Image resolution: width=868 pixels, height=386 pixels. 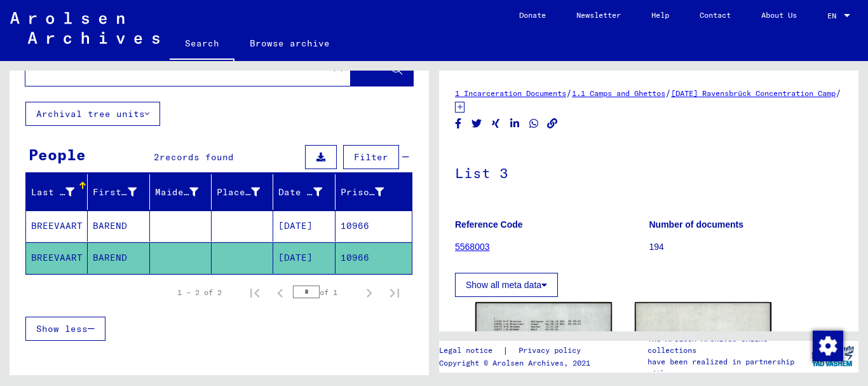 I want to click on button: Show all meta data, so click(x=507, y=285).